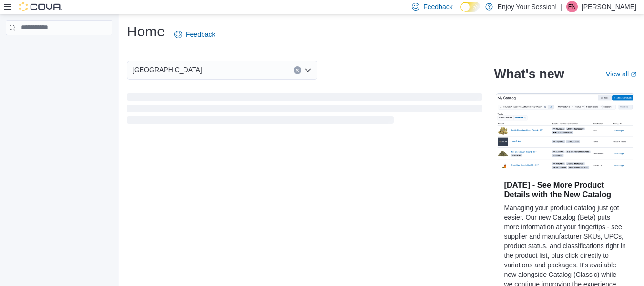 The width and height of the screenshot is (644, 286). I want to click on h1: Home, so click(146, 31).